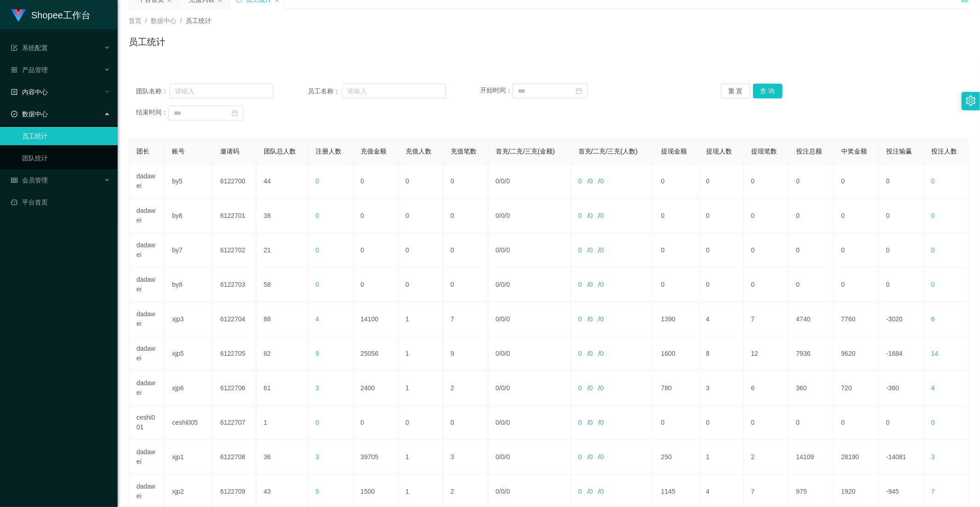  I want to click on span: 中奖金额, so click(854, 151).